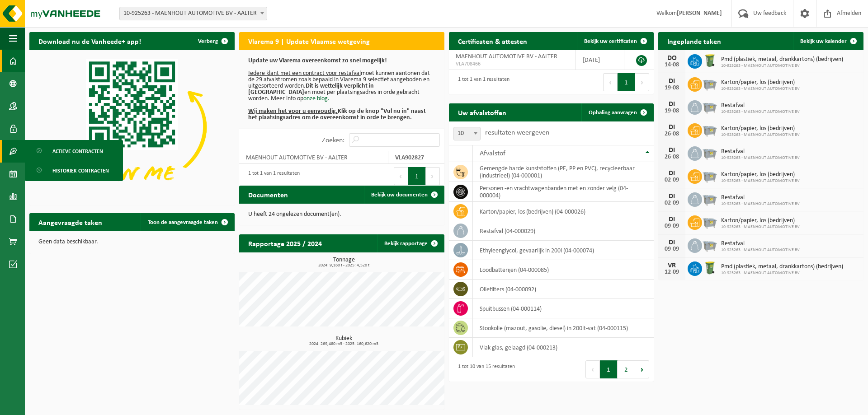 This screenshot has width=868, height=415. Describe the element at coordinates (74, 151) in the screenshot. I see `a: Actieve contracten` at that location.